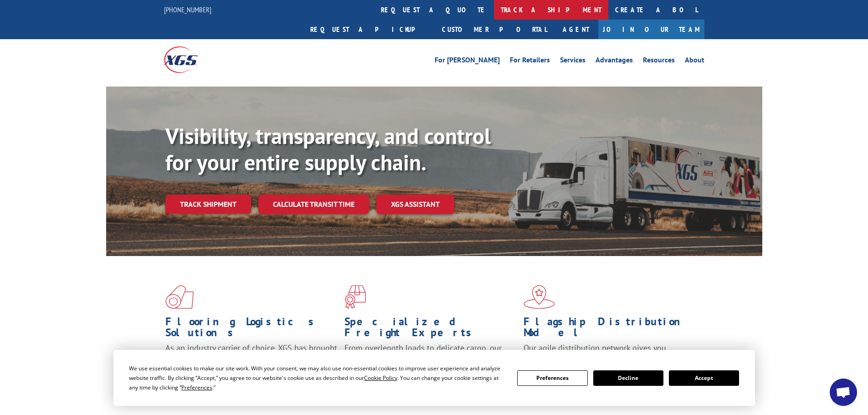 This screenshot has height=415, width=868. Describe the element at coordinates (434, 377) in the screenshot. I see `div: Cookie Consent Prompt` at that location.